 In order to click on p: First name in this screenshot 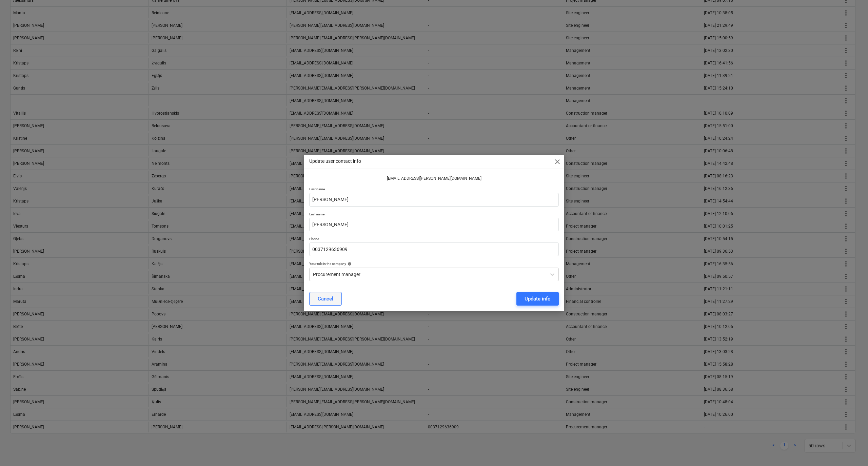, I will do `click(434, 189)`.